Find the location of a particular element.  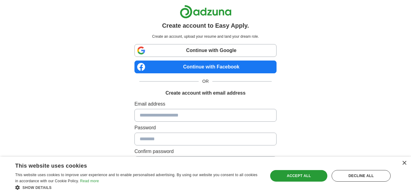

span: This website uses cookies to improve user experience and to enable personalised advertising. By u... is located at coordinates (136, 178).